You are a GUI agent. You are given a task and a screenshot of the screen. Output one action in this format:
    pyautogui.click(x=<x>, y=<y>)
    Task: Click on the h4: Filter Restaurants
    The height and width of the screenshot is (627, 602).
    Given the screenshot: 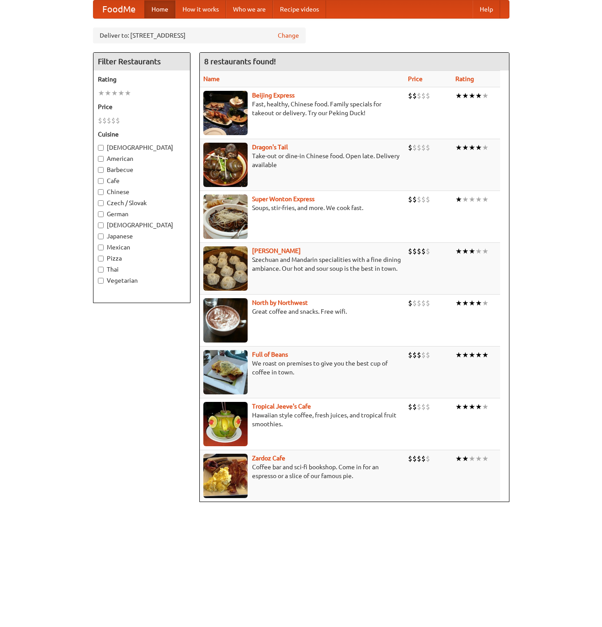 What is the action you would take?
    pyautogui.click(x=142, y=62)
    